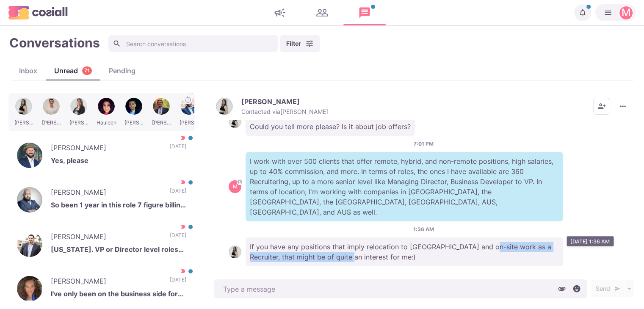  What do you see at coordinates (240, 182) in the screenshot?
I see `svg: avatar` at bounding box center [240, 182].